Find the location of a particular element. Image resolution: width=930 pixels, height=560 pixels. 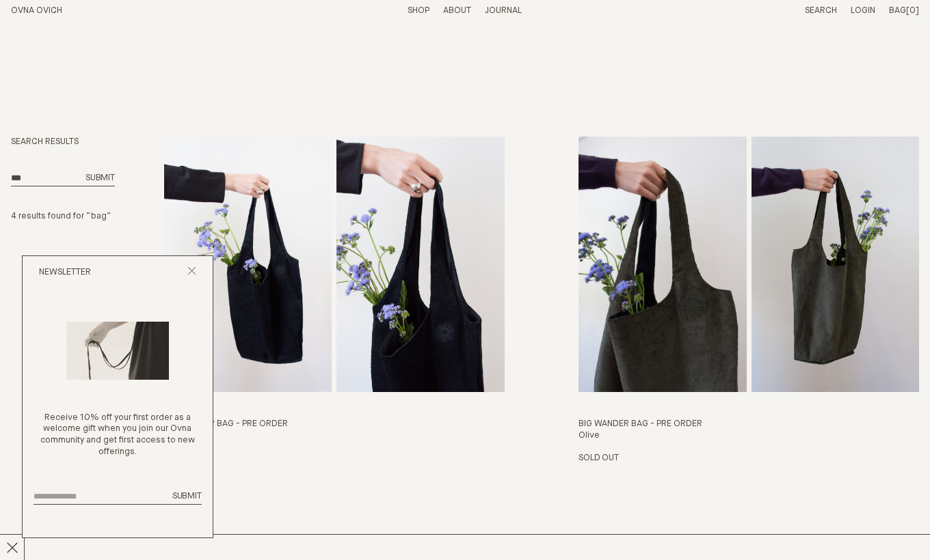

p: Sold Out is located at coordinates (598, 459).